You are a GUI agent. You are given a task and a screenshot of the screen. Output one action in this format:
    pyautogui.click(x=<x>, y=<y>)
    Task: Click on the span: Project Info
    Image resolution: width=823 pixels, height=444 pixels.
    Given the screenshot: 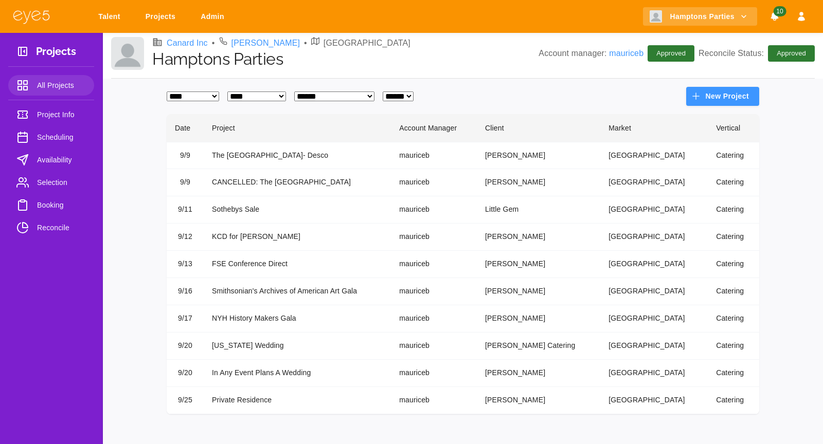 What is the action you would take?
    pyautogui.click(x=61, y=115)
    